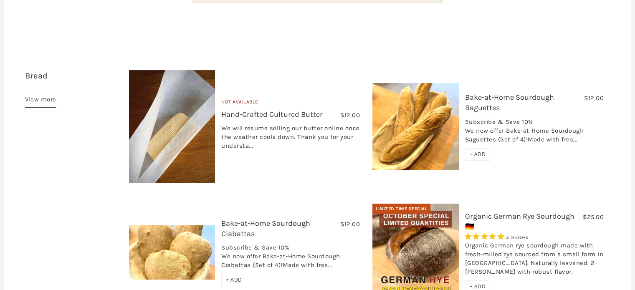 Image resolution: width=635 pixels, height=290 pixels. What do you see at coordinates (291, 139) in the screenshot?
I see `div: We will resume selling our butter online once the weather cools down. Thank you for your understa...` at bounding box center [291, 139].